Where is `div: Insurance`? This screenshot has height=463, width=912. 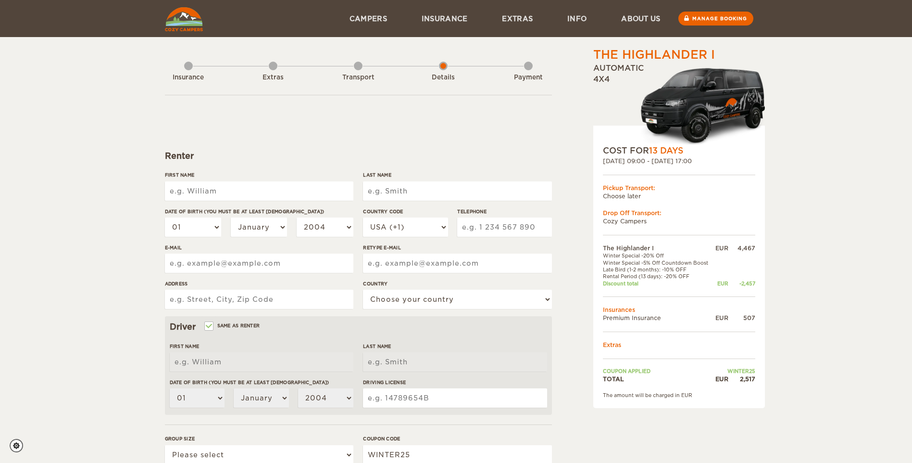 div: Insurance is located at coordinates (189, 77).